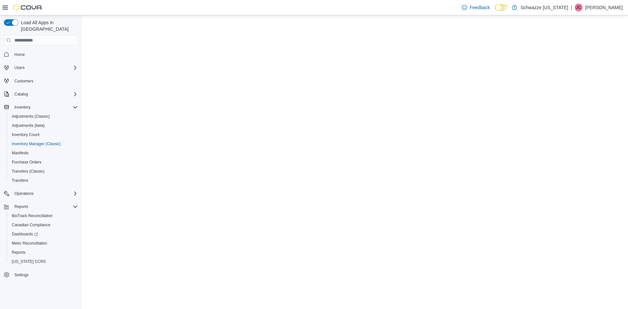 This screenshot has width=628, height=309. What do you see at coordinates (44, 135) in the screenshot?
I see `button: Inventory Count` at bounding box center [44, 135].